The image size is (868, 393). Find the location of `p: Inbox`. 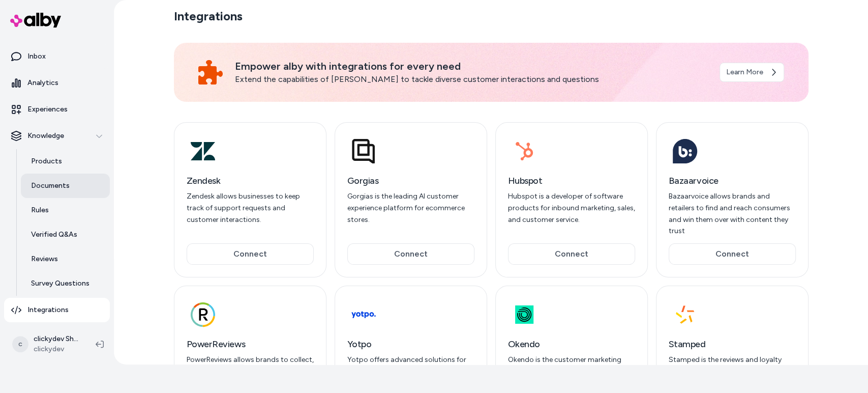

p: Inbox is located at coordinates (37, 56).